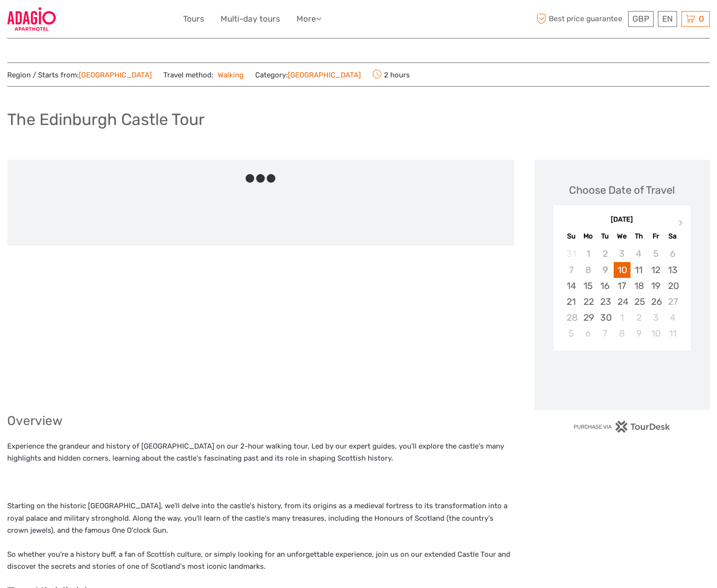 The height and width of the screenshot is (588, 717). I want to click on div: Choose Date of Travel, so click(621, 190).